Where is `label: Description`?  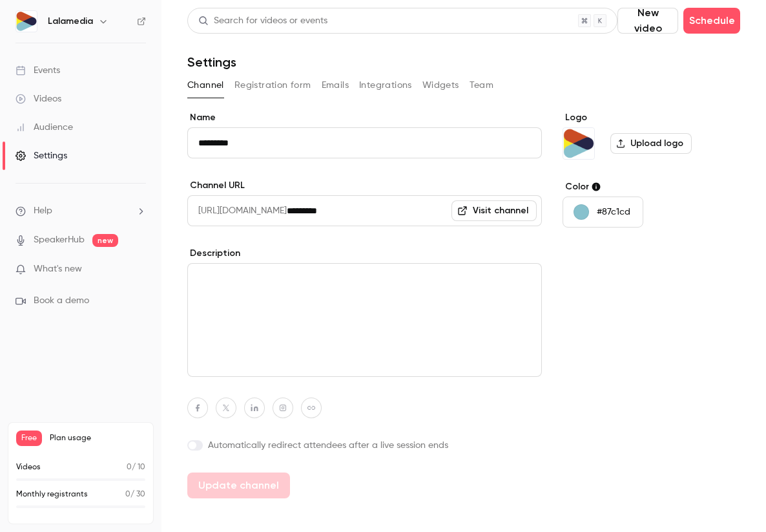
label: Description is located at coordinates (364, 253).